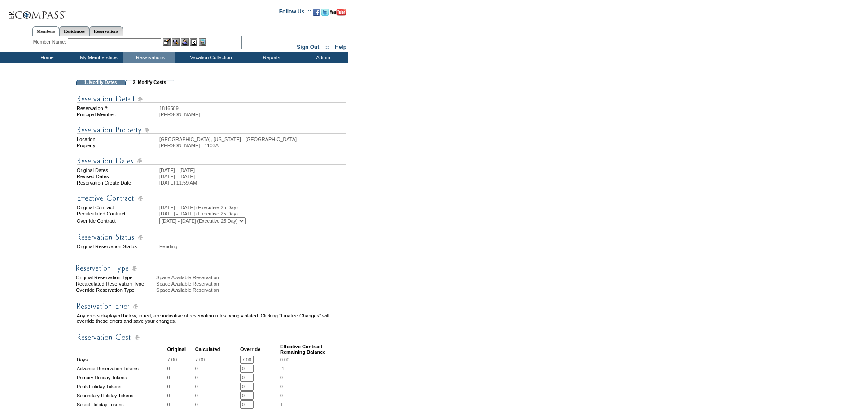 This screenshot has width=855, height=409. I want to click on td: Admin, so click(322, 57).